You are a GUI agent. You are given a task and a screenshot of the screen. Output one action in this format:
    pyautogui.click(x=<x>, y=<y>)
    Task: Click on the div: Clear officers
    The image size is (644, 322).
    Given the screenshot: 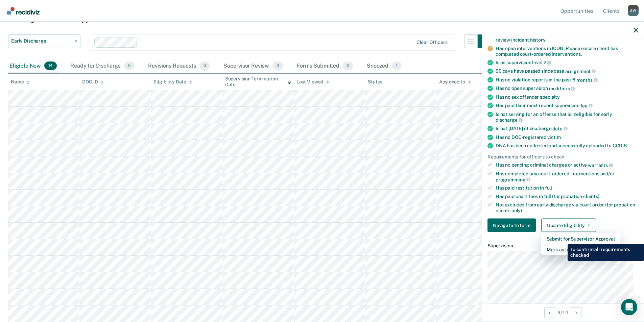 What is the action you would take?
    pyautogui.click(x=432, y=42)
    